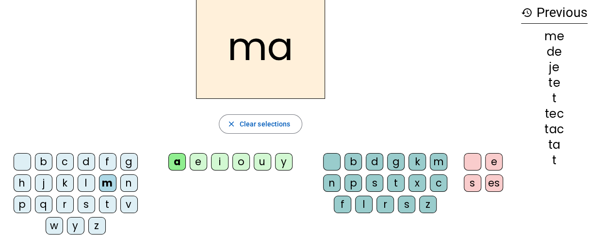 Image resolution: width=603 pixels, height=249 pixels. What do you see at coordinates (554, 67) in the screenshot?
I see `div: je` at bounding box center [554, 67].